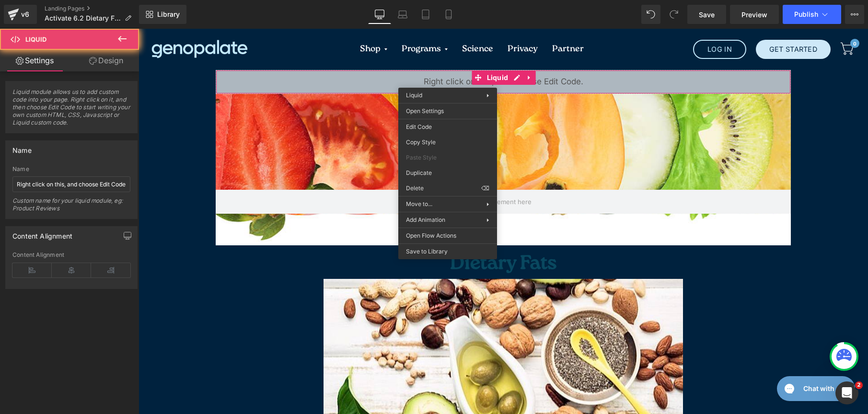 The height and width of the screenshot is (414, 868). What do you see at coordinates (61, 21) in the screenshot?
I see `img: GenoPalate Inc` at bounding box center [61, 21].